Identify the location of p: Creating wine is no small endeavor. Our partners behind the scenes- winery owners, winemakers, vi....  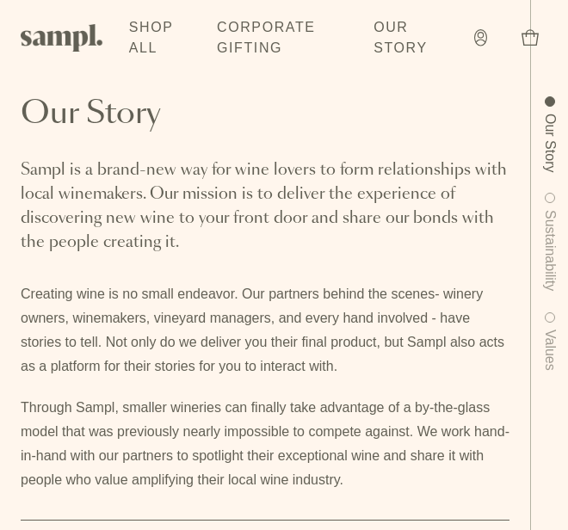
(265, 330).